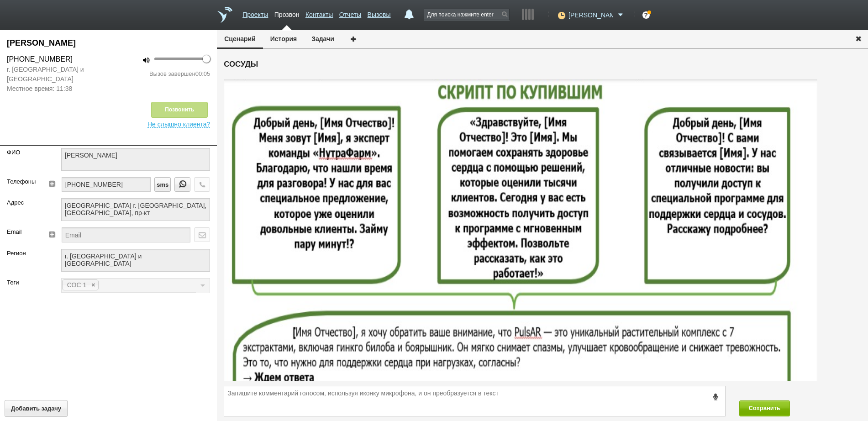 The image size is (868, 421). I want to click on label: Регион, so click(27, 254).